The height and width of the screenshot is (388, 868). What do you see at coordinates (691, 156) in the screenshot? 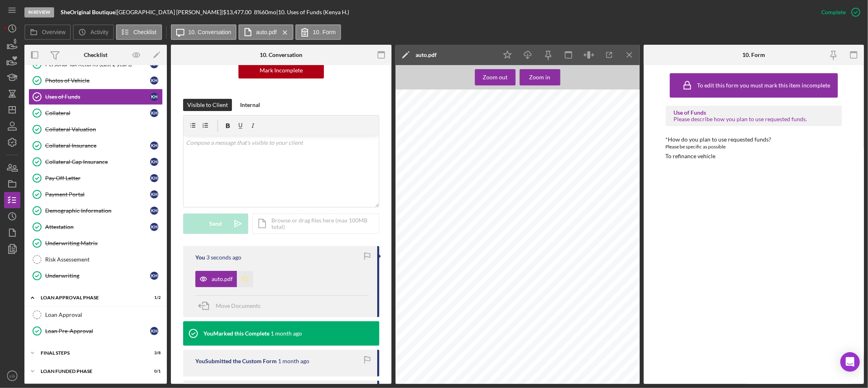
I see `div: To refinance vehicle` at bounding box center [691, 156].